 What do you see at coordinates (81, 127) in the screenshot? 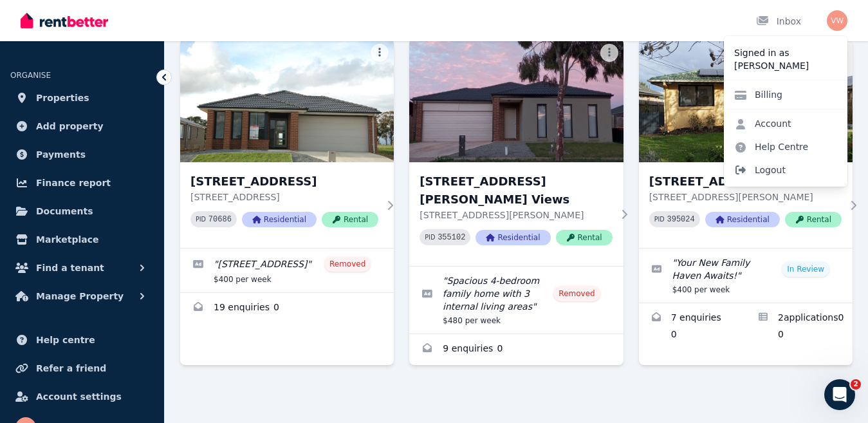
I see `a: Add property` at bounding box center [81, 127].